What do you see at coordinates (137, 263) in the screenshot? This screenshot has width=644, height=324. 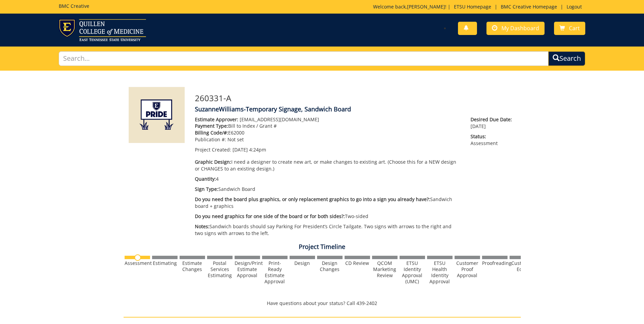 I see `div: Assessment` at bounding box center [137, 263].